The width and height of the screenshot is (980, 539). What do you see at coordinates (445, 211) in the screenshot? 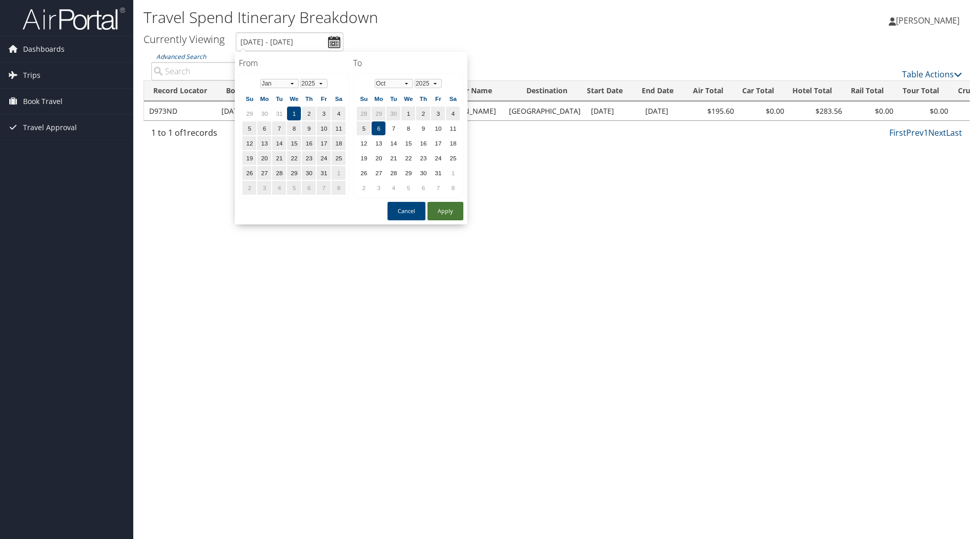
I see `button: Apply` at bounding box center [445, 211].